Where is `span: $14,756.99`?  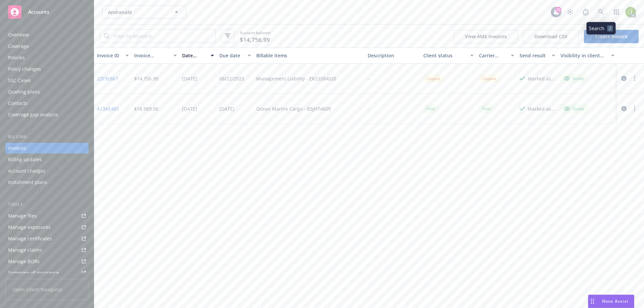
span: $14,756.99 is located at coordinates (255, 40).